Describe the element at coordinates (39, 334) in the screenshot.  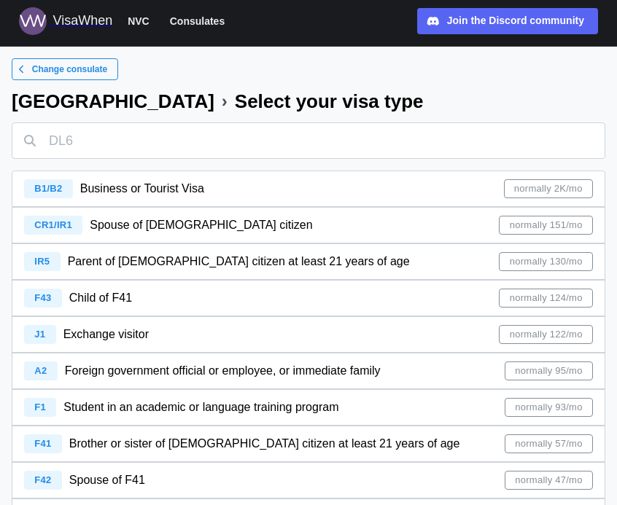
I see `span: J1` at that location.